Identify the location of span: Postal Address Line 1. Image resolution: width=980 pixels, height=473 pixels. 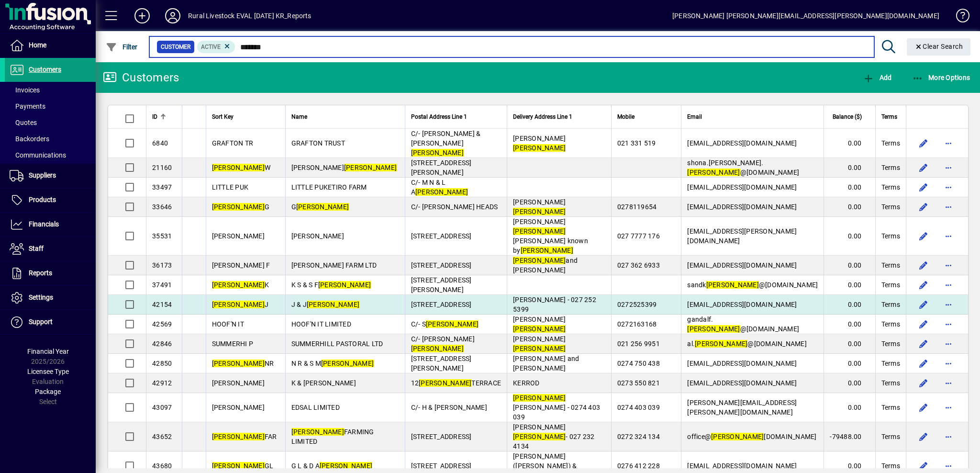
(438, 117).